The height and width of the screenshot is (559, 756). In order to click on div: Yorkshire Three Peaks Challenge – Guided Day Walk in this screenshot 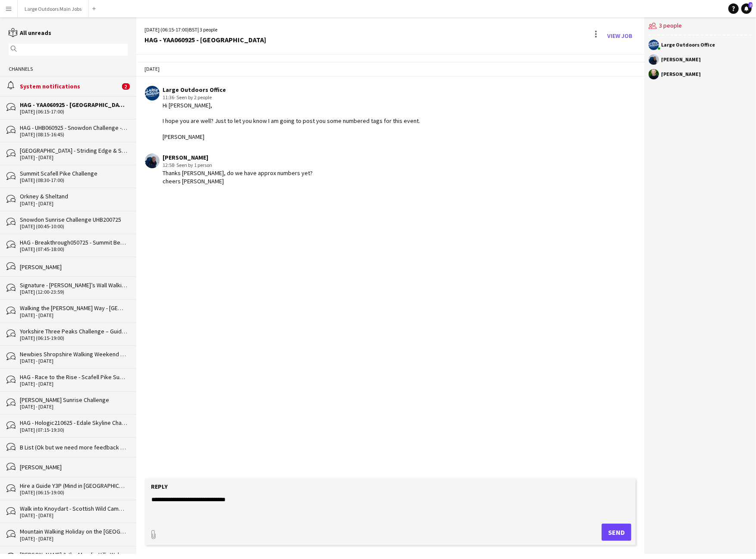, I will do `click(74, 331)`.